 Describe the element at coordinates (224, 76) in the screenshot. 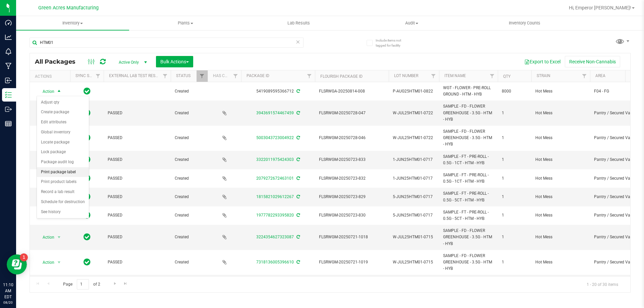

I see `th: Has COA` at that location.